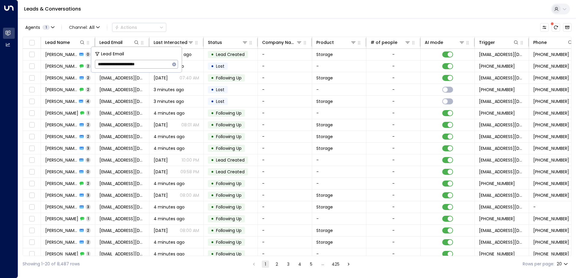 The image size is (576, 278). I want to click on span: +447404019011, so click(551, 55).